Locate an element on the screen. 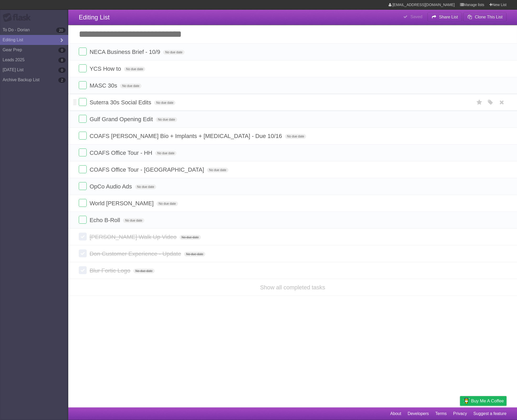 The height and width of the screenshot is (420, 517). span: Suterra 30s Social Edits is located at coordinates (121, 103).